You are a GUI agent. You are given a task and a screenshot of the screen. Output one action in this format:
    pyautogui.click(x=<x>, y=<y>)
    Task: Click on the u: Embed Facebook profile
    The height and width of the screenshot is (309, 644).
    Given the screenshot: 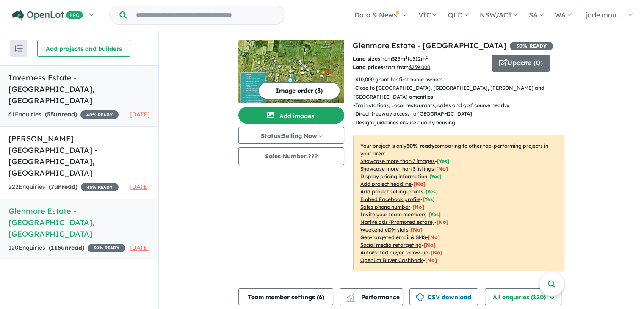 What is the action you would take?
    pyautogui.click(x=390, y=199)
    